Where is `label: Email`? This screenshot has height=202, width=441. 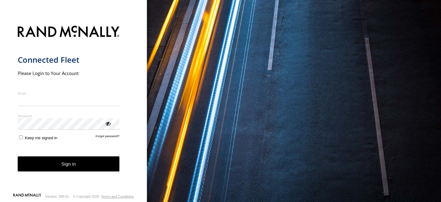
label: Email is located at coordinates (69, 93).